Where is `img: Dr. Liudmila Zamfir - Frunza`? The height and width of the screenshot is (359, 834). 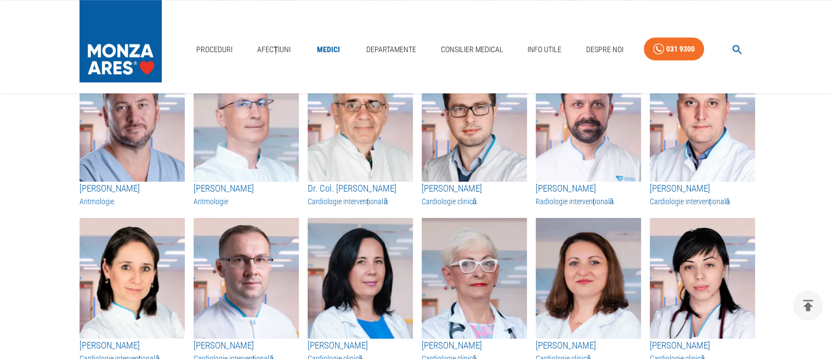
img: Dr. Liudmila Zamfir - Frunza is located at coordinates (703, 278).